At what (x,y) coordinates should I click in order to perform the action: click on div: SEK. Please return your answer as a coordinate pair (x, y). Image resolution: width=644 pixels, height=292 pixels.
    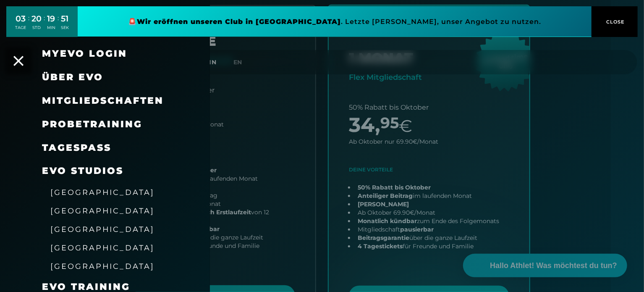
    Looking at the image, I should click on (64, 28).